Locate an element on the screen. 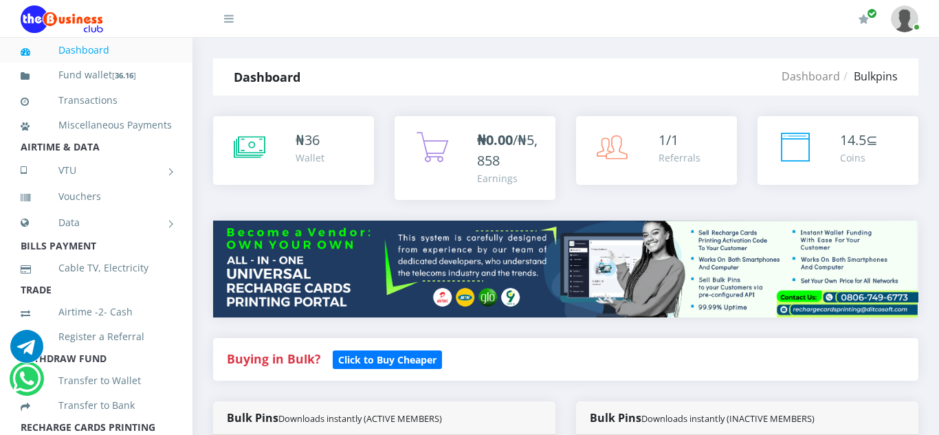  span: 14.5 is located at coordinates (853, 139).